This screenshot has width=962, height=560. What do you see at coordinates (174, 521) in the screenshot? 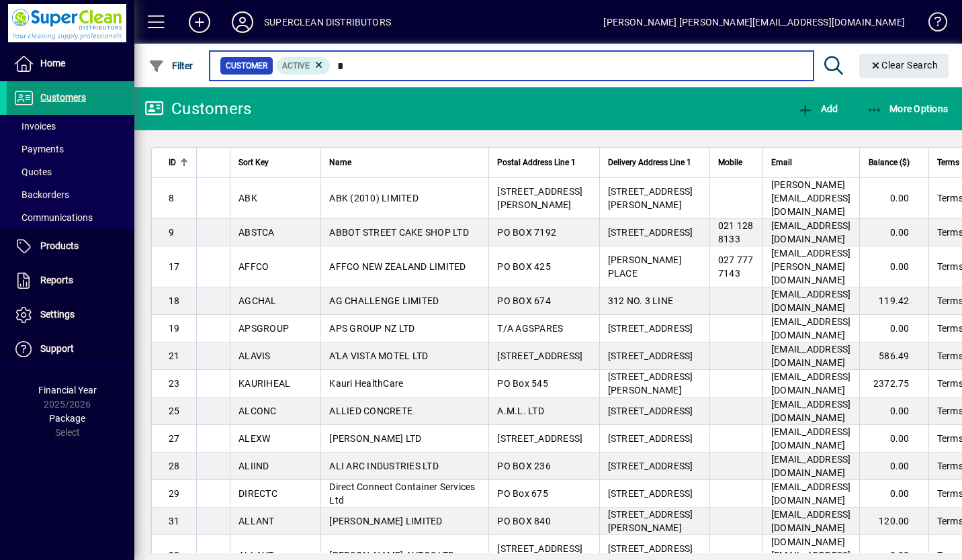
I see `span: 31` at bounding box center [174, 521].